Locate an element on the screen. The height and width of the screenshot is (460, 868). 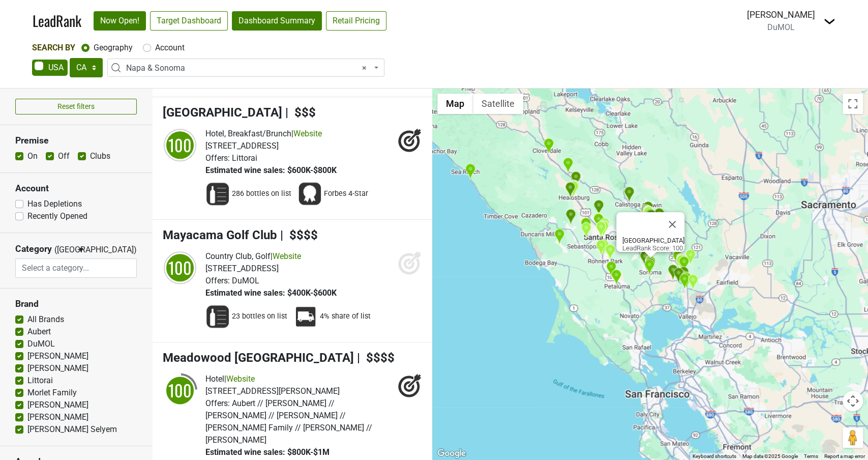
div: Willi's Seafood & Raw Bar is located at coordinates (574, 188).